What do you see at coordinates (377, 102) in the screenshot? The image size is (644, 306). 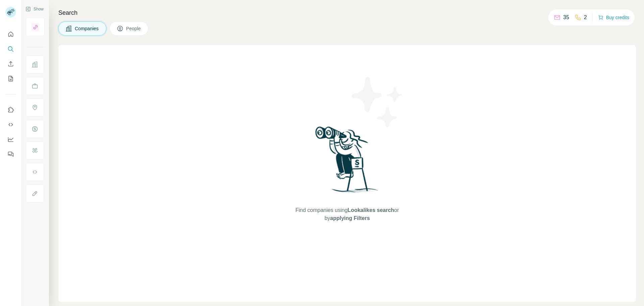 I see `img: Surfe Illustration - Stars` at bounding box center [377, 102].